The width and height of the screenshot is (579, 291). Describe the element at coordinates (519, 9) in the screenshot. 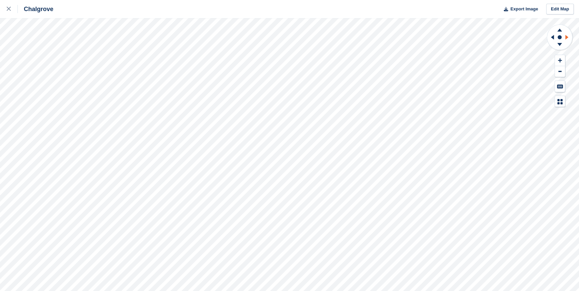

I see `button: Export Image` at that location.